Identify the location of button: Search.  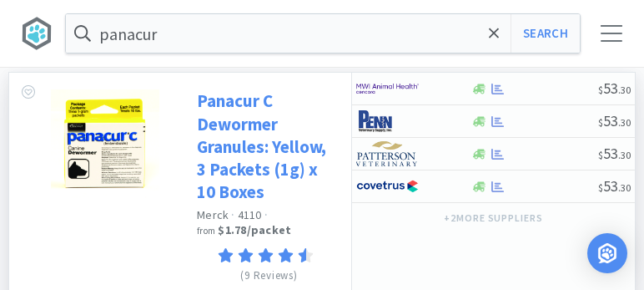
(545, 33).